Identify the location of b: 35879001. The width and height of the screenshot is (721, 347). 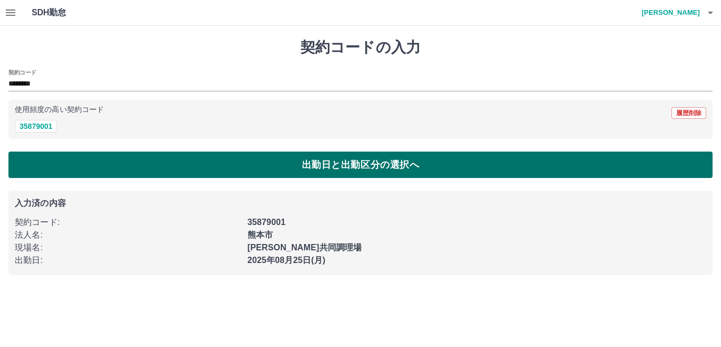
(266, 222).